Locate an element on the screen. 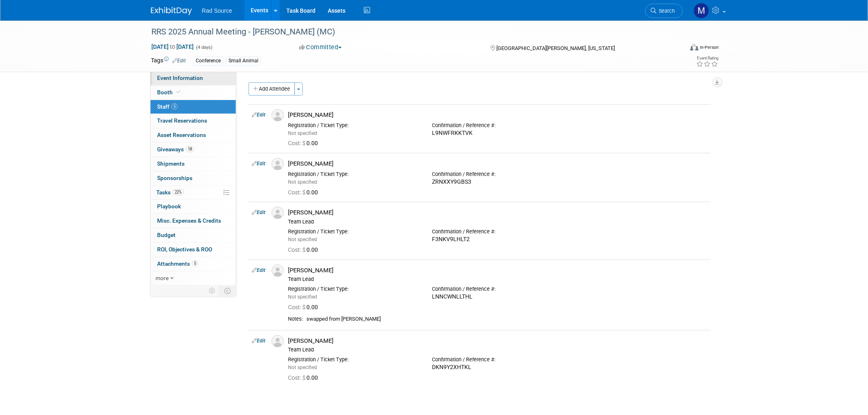 Image resolution: width=868 pixels, height=415 pixels. a: Booth is located at coordinates (194, 93).